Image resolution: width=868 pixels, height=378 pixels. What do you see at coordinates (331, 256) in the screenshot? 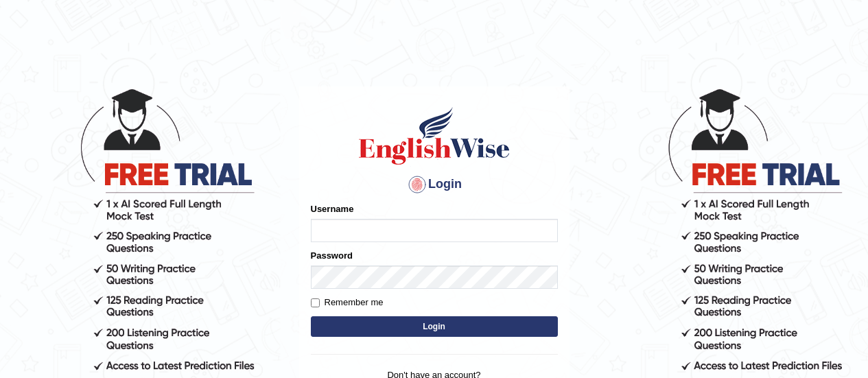
I see `label: Password` at bounding box center [331, 256].